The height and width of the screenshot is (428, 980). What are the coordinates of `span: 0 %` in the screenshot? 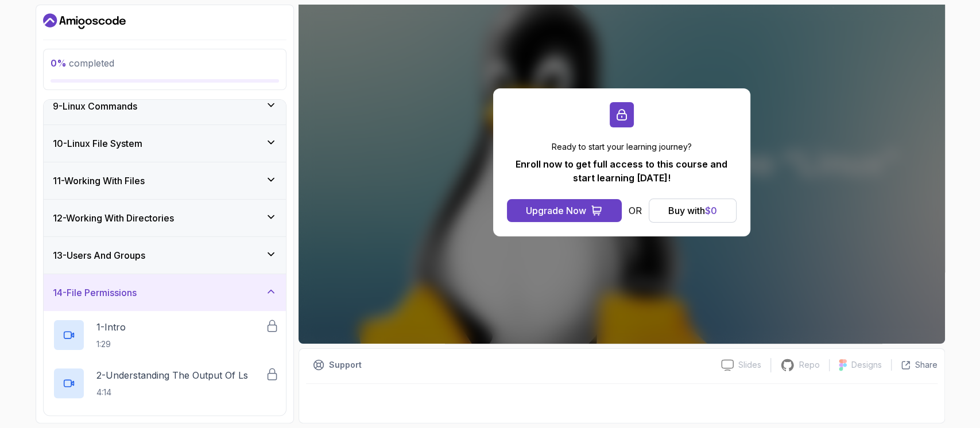 It's located at (58, 63).